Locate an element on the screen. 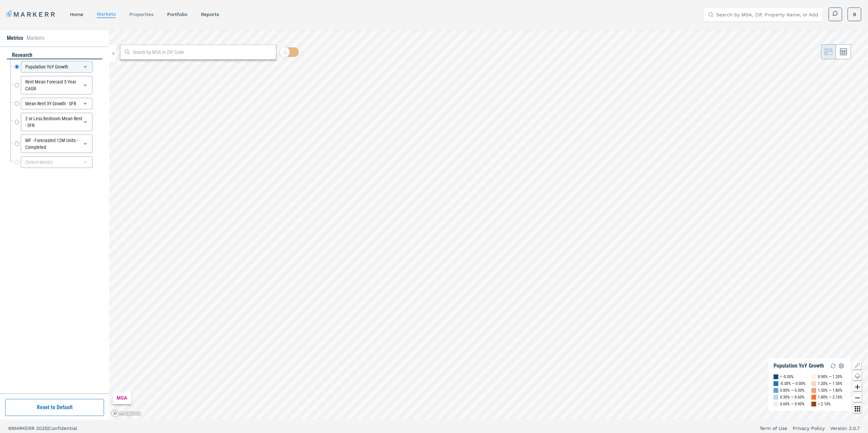 The image size is (868, 433). span: MARKERR is located at coordinates (24, 429).